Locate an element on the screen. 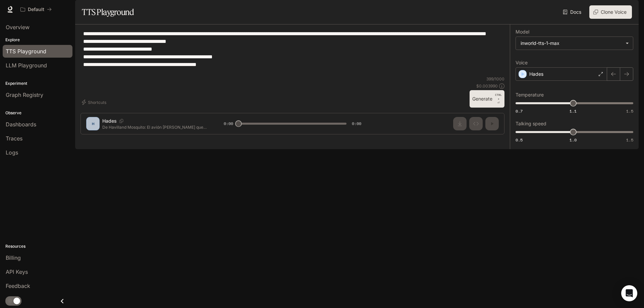 The width and height of the screenshot is (644, 308). p: Hades is located at coordinates (536, 74).